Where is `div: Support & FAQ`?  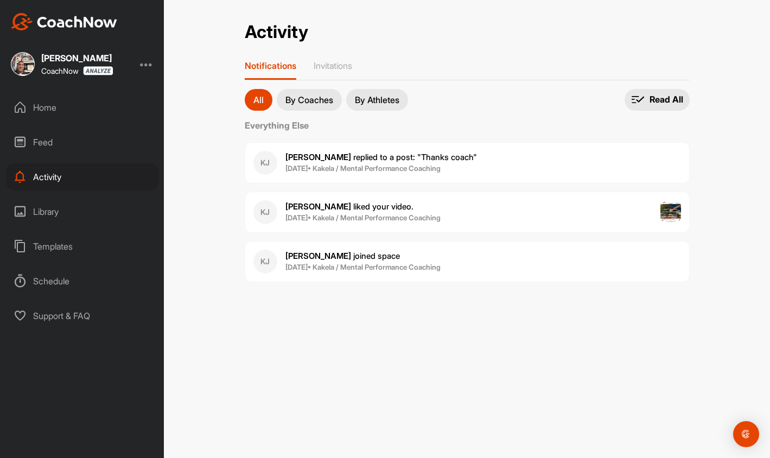 div: Support & FAQ is located at coordinates (82, 316).